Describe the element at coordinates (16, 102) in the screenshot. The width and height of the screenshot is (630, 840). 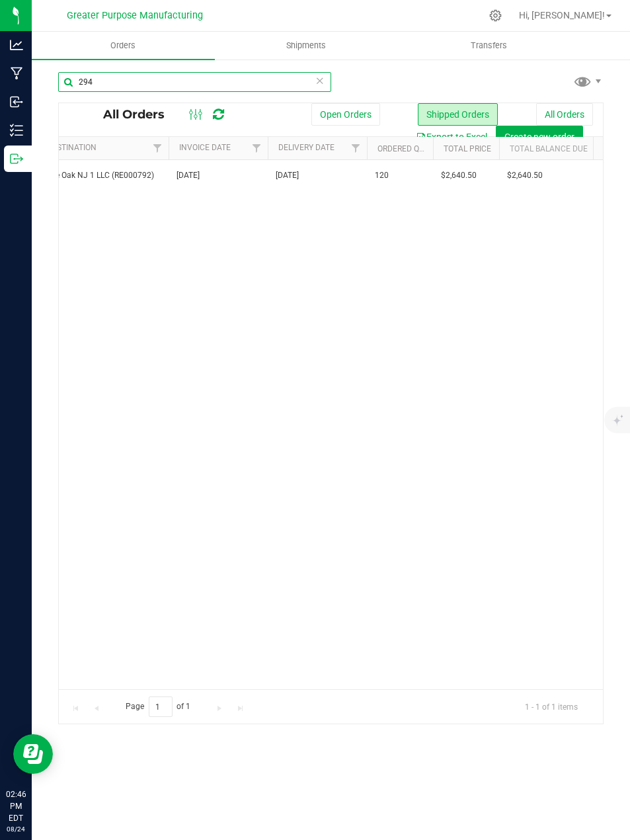
I see `inline-svg: Inbound` at that location.